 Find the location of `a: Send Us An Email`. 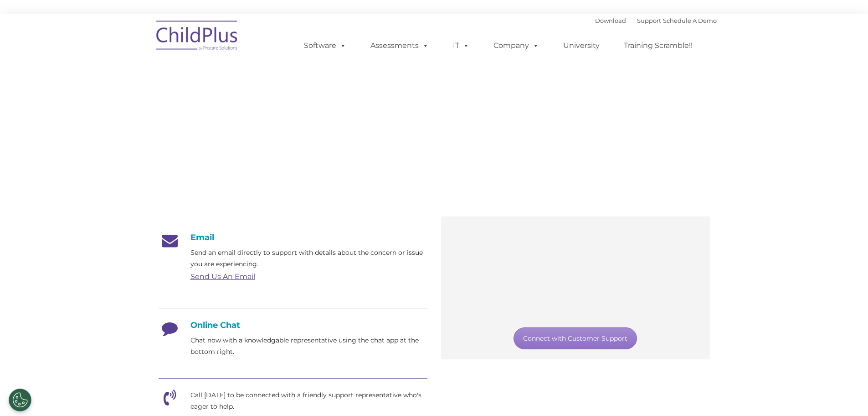

a: Send Us An Email is located at coordinates (223, 276).